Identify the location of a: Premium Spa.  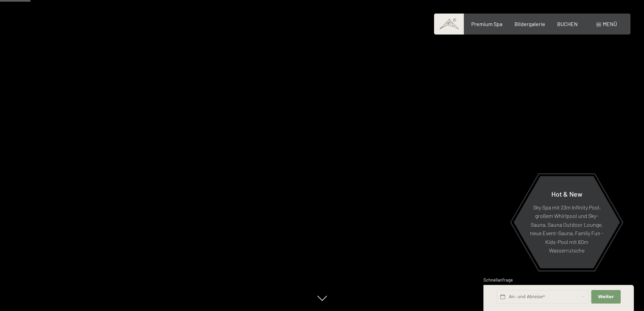
(487, 24).